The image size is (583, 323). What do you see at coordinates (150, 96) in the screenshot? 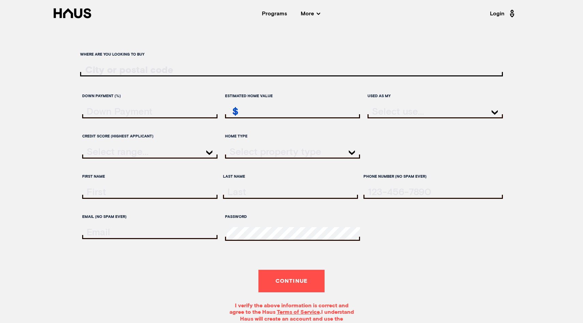
I see `label: Down Payment (%)` at bounding box center [150, 96].